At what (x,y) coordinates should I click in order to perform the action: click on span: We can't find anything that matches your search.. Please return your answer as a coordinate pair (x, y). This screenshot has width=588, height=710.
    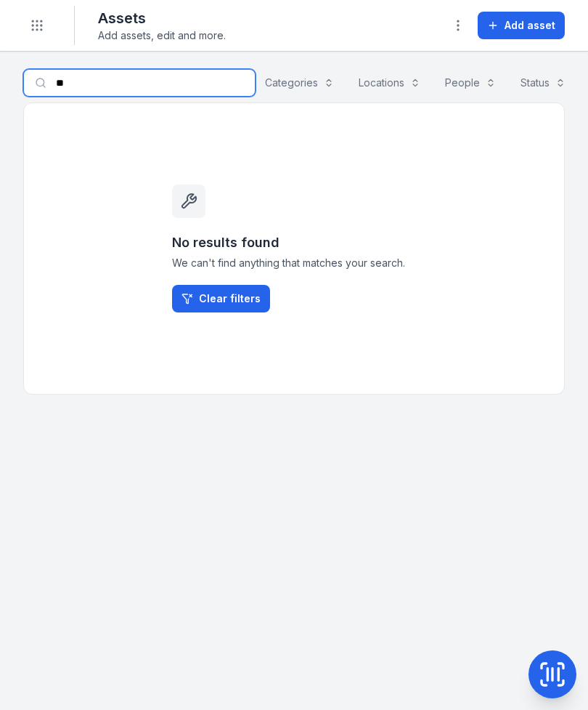
    Looking at the image, I should click on (294, 263).